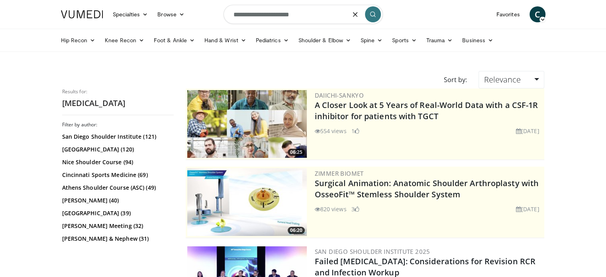 The height and width of the screenshot is (277, 606). Describe the element at coordinates (117, 137) in the screenshot. I see `a: San Diego Shoulder Institute (121)` at that location.